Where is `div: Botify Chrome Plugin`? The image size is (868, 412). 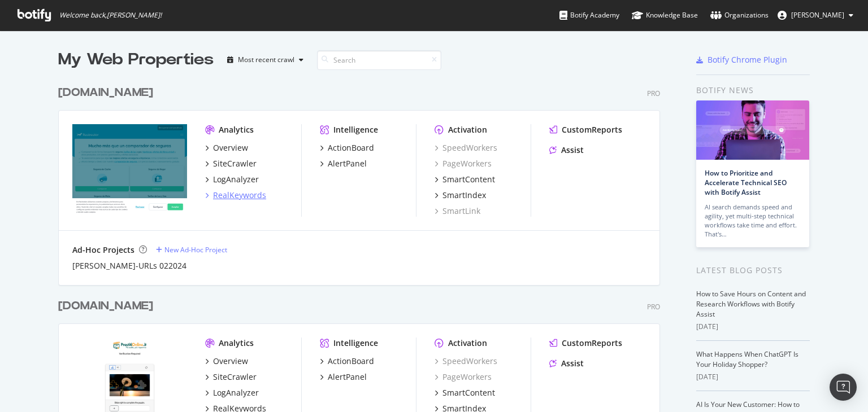 div: Botify Chrome Plugin is located at coordinates (747, 60).